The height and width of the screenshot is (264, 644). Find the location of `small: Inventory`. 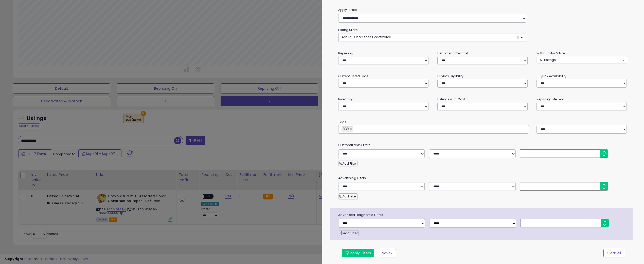

small: Inventory is located at coordinates (345, 99).